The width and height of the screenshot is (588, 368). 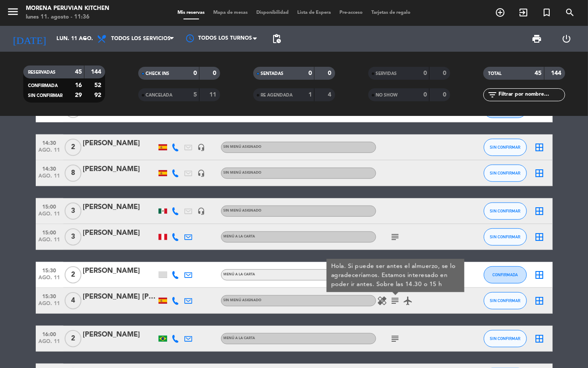 What do you see at coordinates (68, 9) in the screenshot?
I see `div: Morena Peruvian Kitchen` at bounding box center [68, 9].